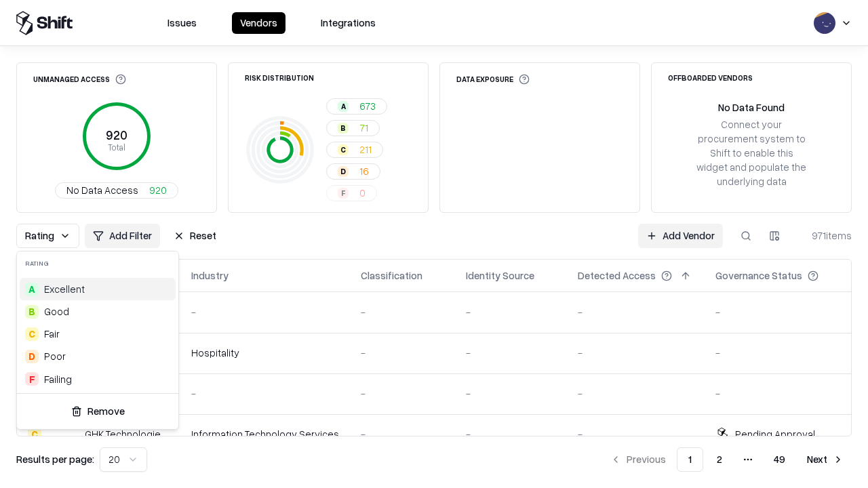 The image size is (868, 488). Describe the element at coordinates (98, 263) in the screenshot. I see `div: Rating` at that location.